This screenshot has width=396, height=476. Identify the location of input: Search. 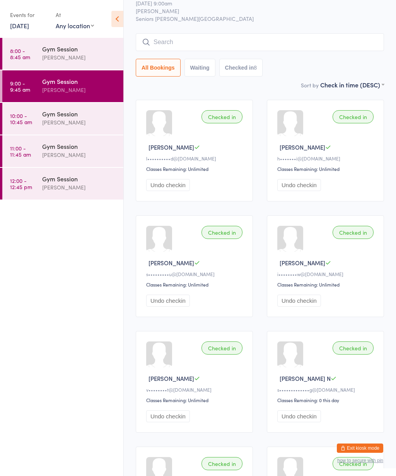
(260, 42).